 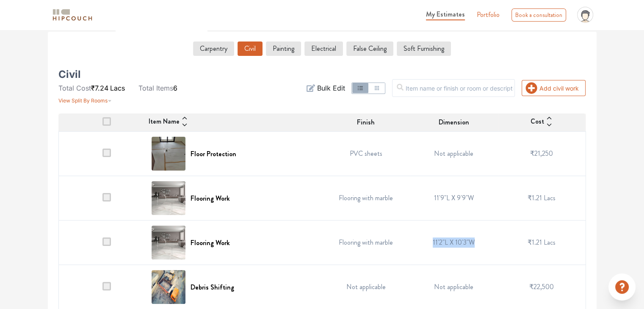 I want to click on td: Not applicable, so click(x=454, y=154).